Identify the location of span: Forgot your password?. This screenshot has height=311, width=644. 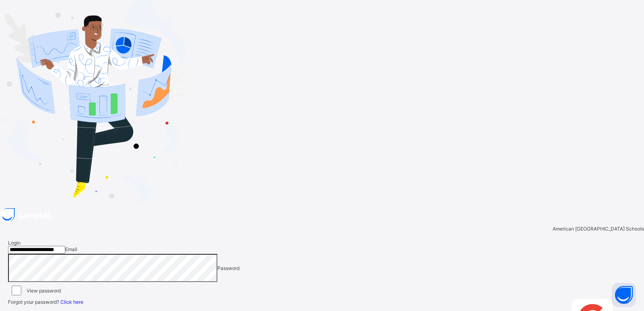
(46, 302).